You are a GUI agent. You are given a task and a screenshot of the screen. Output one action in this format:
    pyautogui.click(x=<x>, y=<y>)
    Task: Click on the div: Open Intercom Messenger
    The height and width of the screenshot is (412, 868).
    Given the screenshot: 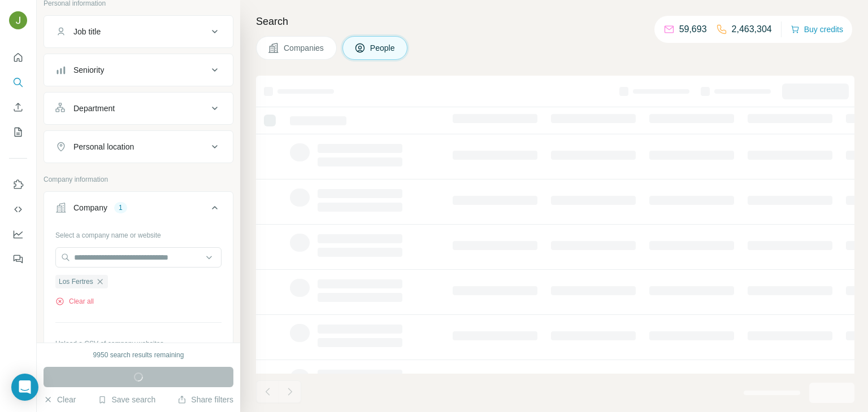 What is the action you would take?
    pyautogui.click(x=25, y=388)
    